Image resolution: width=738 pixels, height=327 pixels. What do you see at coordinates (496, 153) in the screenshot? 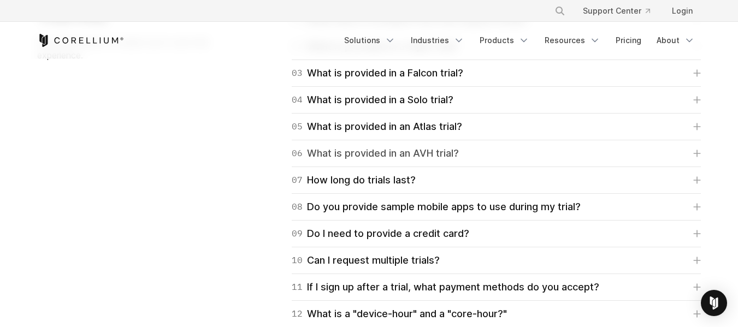
I see `a: 06What is provided in an AVH trial?` at bounding box center [496, 153].